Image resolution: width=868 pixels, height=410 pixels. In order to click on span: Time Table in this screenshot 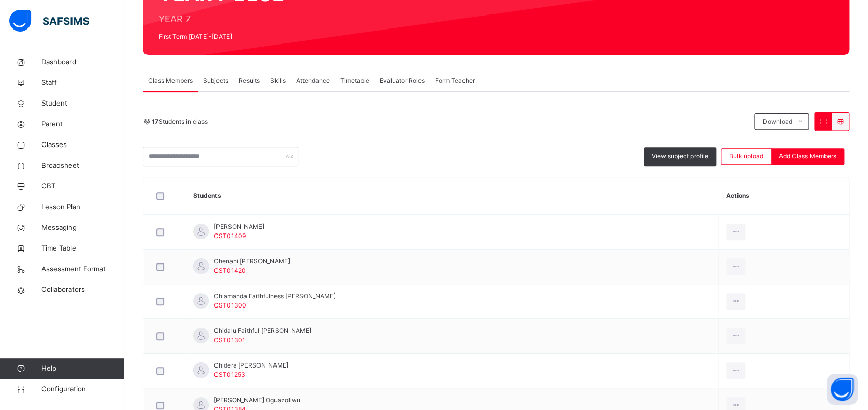, I will do `click(83, 249)`.